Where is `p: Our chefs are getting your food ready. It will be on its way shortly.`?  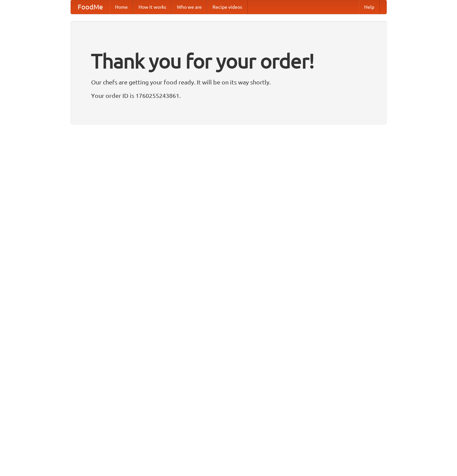 p: Our chefs are getting your food ready. It will be on its way shortly. is located at coordinates (228, 82).